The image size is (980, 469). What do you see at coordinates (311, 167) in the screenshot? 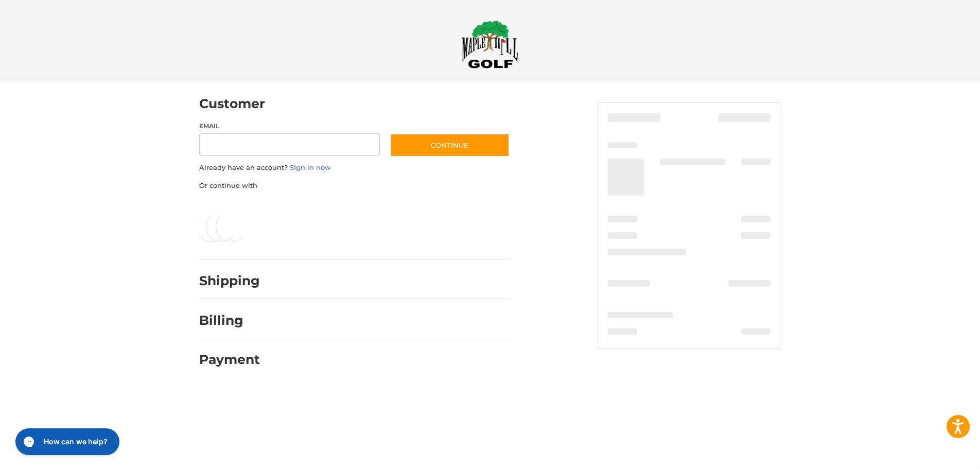
I see `a: Sign in now` at bounding box center [311, 167].